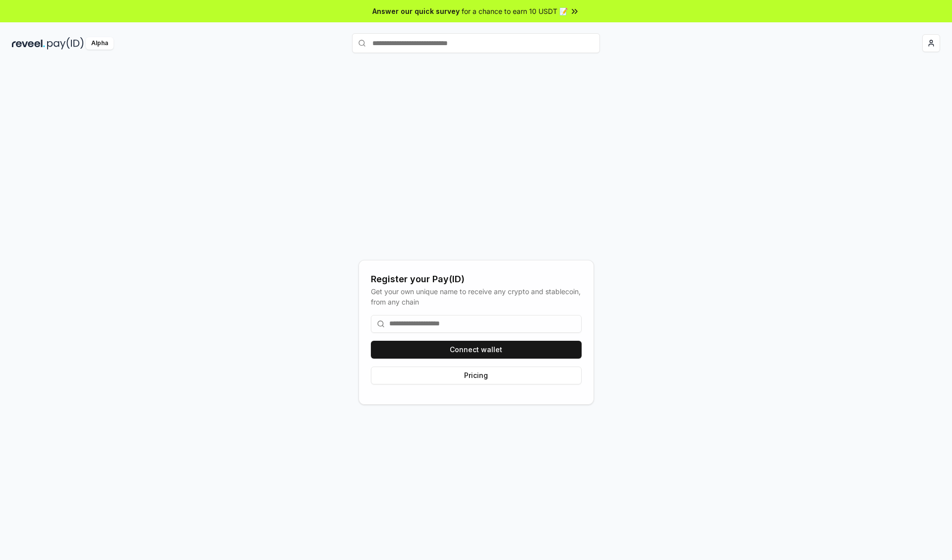 This screenshot has width=952, height=560. What do you see at coordinates (65, 43) in the screenshot?
I see `img: pay_id` at bounding box center [65, 43].